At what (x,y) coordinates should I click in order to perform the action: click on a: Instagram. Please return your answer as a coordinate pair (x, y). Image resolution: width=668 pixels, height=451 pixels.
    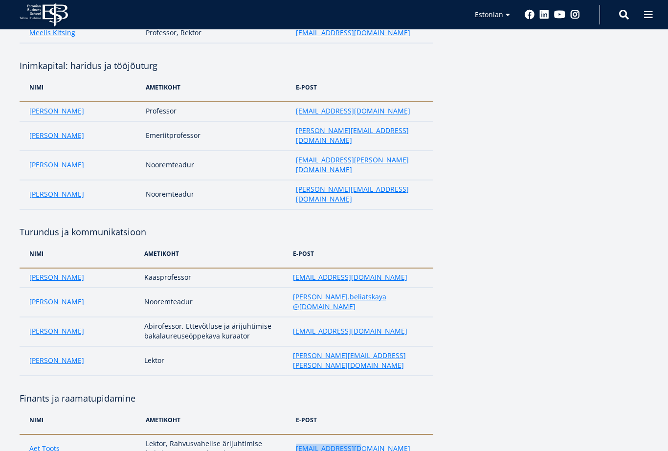
    Looking at the image, I should click on (575, 15).